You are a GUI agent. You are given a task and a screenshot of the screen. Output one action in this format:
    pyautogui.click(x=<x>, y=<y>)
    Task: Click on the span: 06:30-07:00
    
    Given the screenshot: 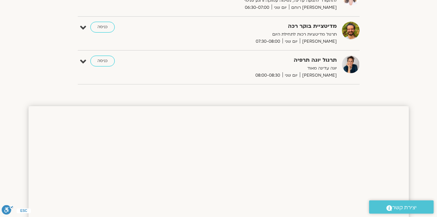 What is the action you would take?
    pyautogui.click(x=257, y=7)
    